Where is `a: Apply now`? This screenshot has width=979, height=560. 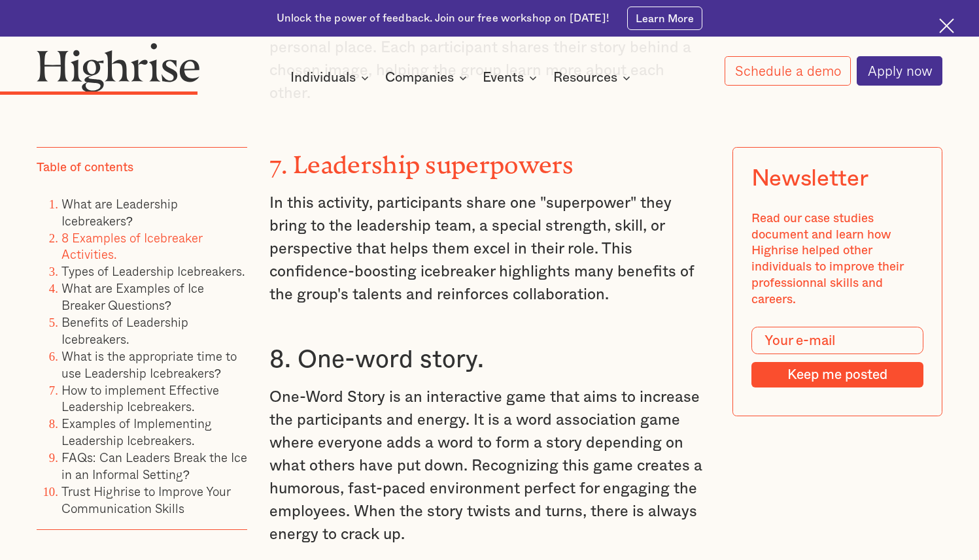 a: Apply now is located at coordinates (899, 71).